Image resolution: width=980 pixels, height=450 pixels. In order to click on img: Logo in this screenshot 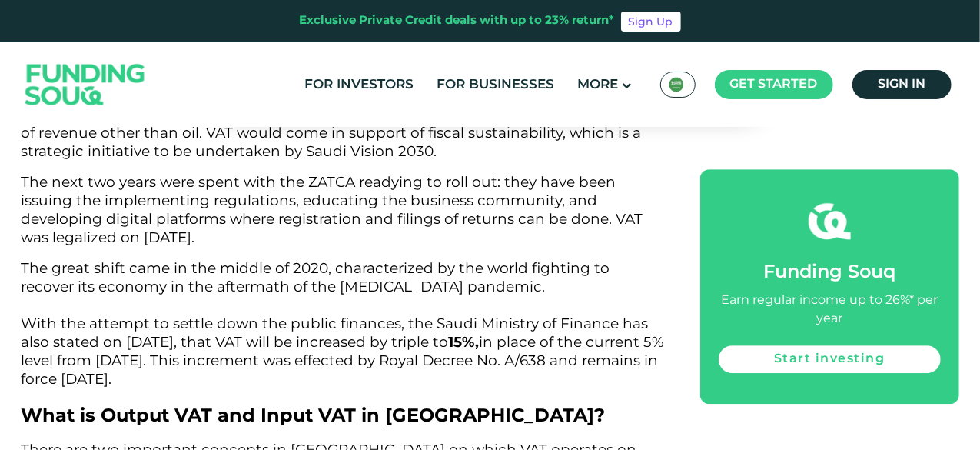, I will do `click(86, 85)`.